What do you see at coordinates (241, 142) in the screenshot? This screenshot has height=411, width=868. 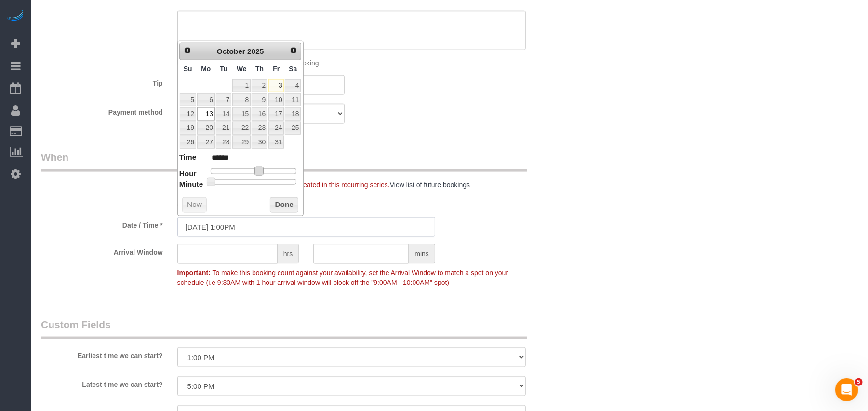 I see `a: 29` at bounding box center [241, 142].